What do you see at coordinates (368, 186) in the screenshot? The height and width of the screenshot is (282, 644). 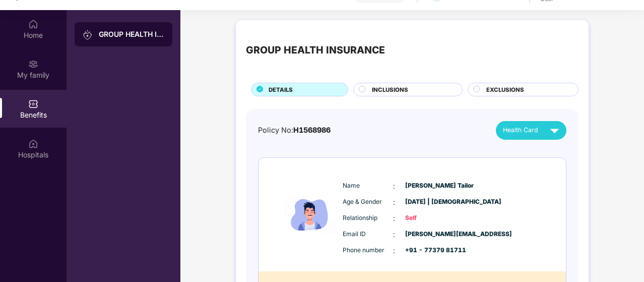 I see `span: Name` at bounding box center [368, 186].